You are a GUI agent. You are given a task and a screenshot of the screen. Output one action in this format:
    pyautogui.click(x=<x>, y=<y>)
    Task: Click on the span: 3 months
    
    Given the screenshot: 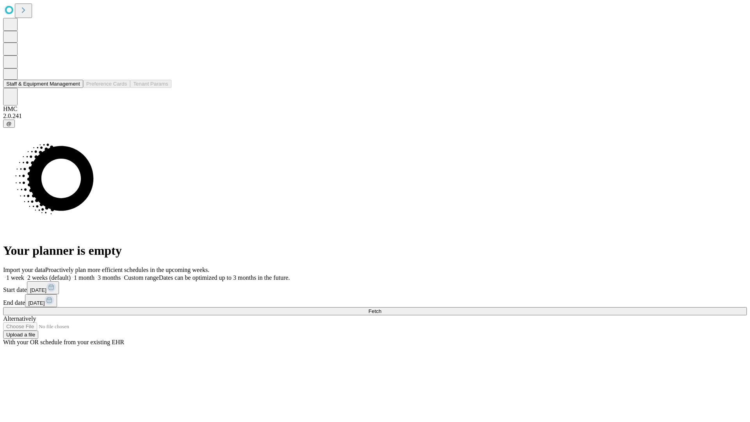 What is the action you would take?
    pyautogui.click(x=109, y=277)
    